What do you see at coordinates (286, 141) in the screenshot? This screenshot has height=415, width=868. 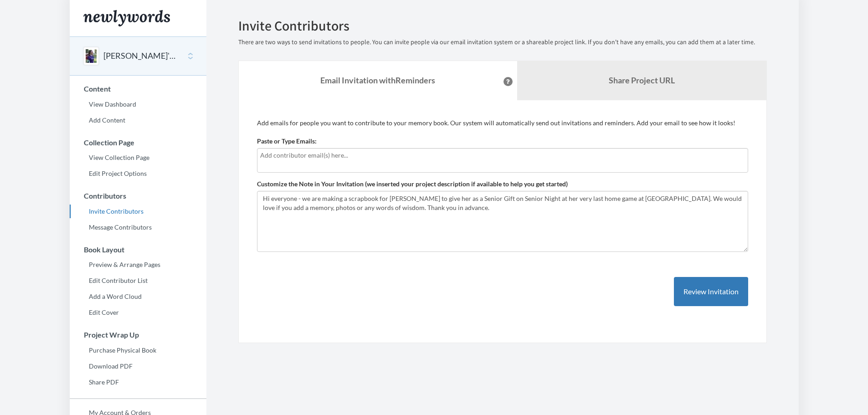 I see `label: Paste or Type Emails:` at bounding box center [286, 141].